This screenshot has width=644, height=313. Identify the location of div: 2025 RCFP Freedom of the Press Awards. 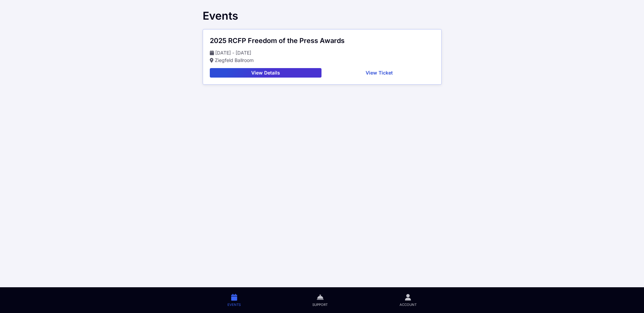
(322, 41).